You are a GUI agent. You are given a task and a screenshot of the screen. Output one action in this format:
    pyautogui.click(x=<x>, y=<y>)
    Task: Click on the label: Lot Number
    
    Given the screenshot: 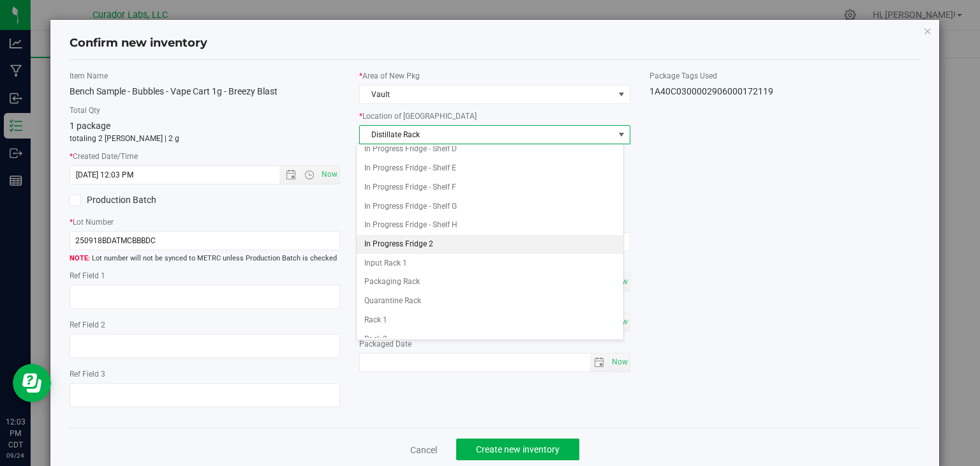 What is the action you would take?
    pyautogui.click(x=205, y=222)
    